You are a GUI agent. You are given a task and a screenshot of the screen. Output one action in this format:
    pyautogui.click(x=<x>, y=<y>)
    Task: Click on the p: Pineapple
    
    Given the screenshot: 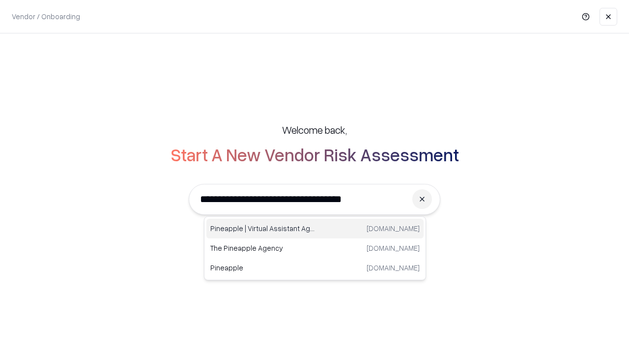 What is the action you would take?
    pyautogui.click(x=263, y=267)
    